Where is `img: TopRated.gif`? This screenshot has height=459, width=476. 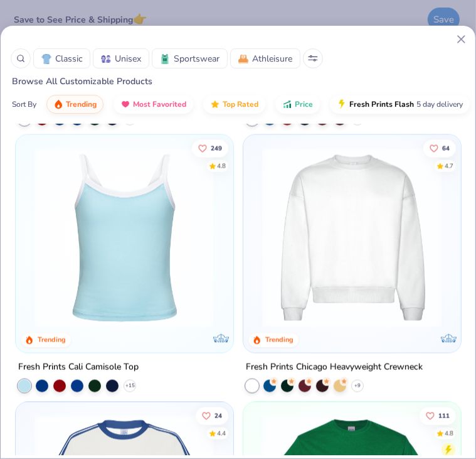
img: TopRated.gif is located at coordinates (215, 104).